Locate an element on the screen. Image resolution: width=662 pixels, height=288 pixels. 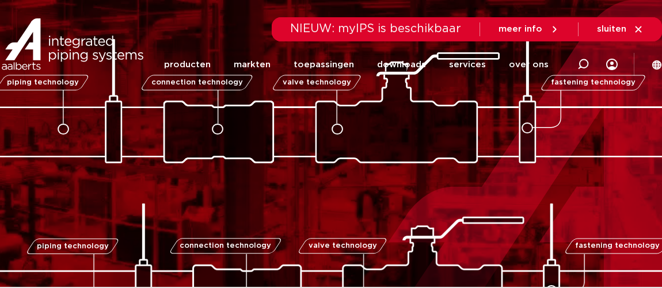
a: downloads is located at coordinates (401, 64).